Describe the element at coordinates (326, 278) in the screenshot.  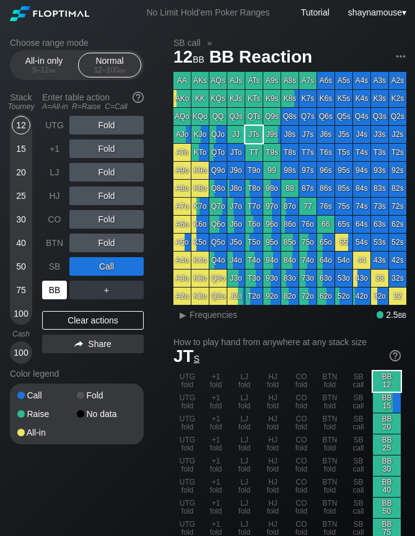
I see `div: 63o` at that location.